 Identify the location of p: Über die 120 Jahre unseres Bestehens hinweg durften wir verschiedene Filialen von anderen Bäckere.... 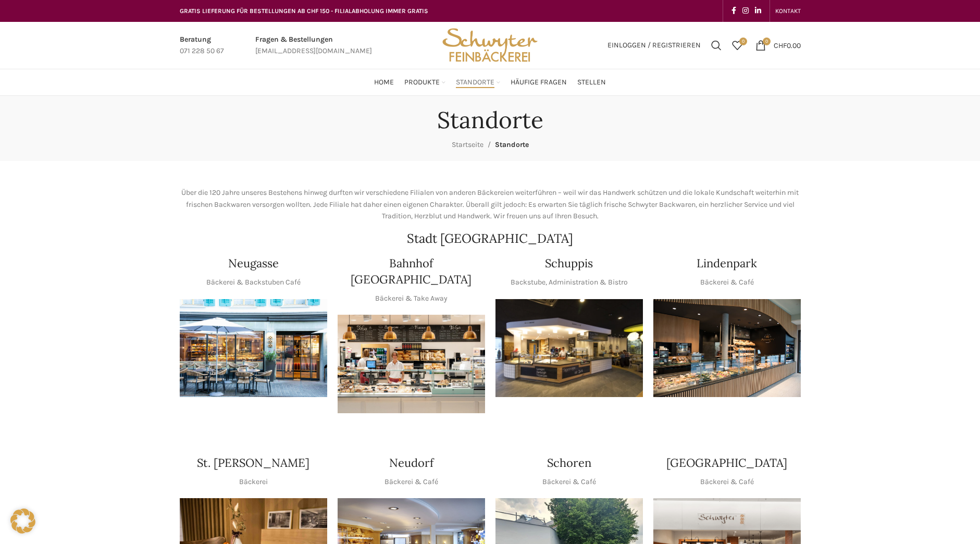
(491, 205).